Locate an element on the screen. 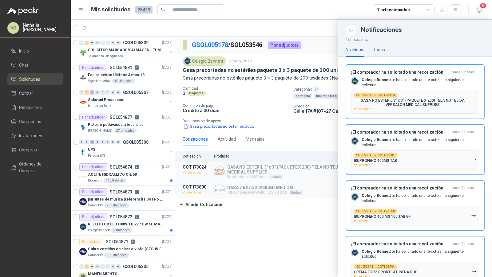 The image size is (492, 277). a: Compañías is located at coordinates (35, 122).